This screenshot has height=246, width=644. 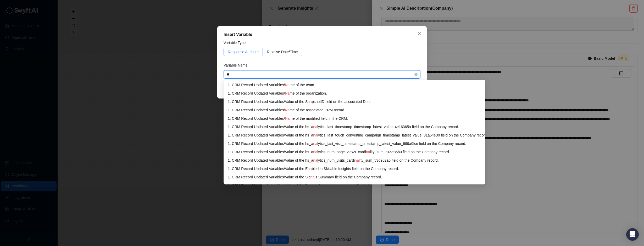 What do you see at coordinates (282, 52) in the screenshot?
I see `span: Relative Date/Time` at bounding box center [282, 52].